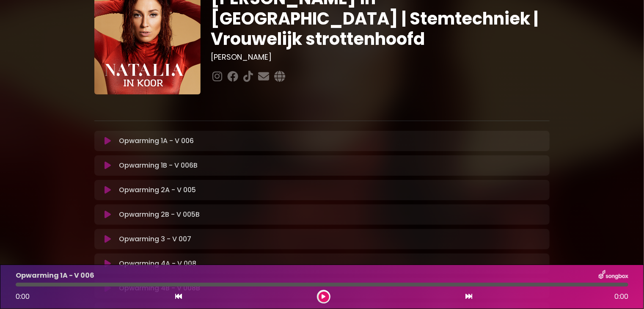  I want to click on p: Opwarming 1B - V 006B, so click(159, 165).